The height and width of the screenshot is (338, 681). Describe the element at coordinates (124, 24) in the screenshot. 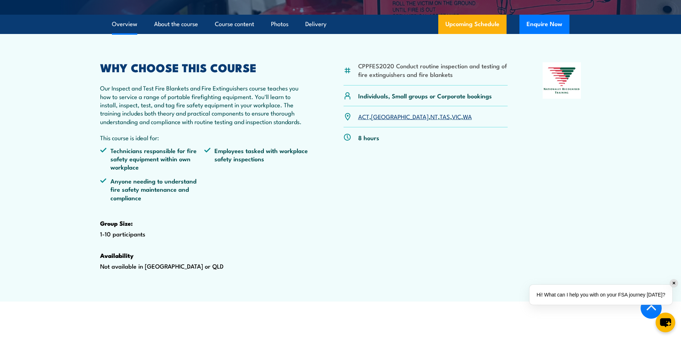

I see `a: Overview` at that location.